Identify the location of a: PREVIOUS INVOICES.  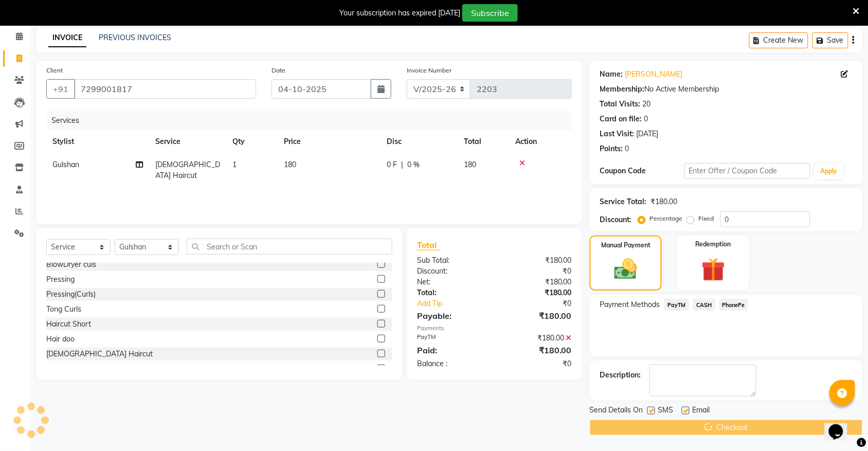
(135, 37).